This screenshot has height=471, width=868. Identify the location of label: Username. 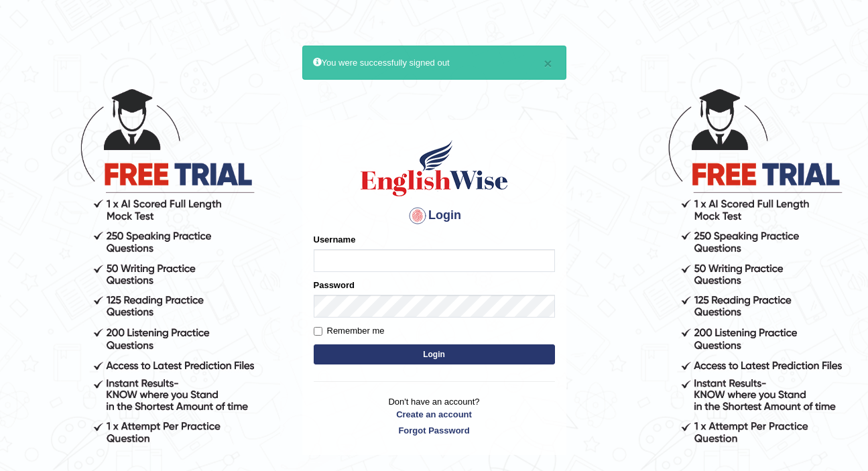
(335, 240).